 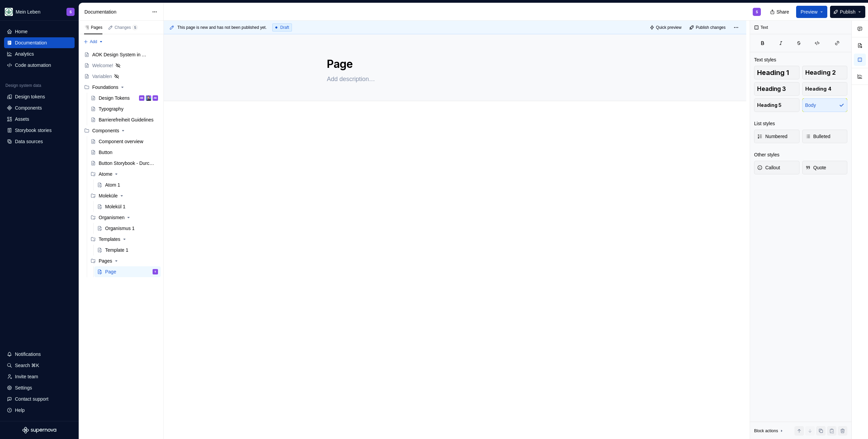 What do you see at coordinates (120, 228) in the screenshot?
I see `div: Organismus 1` at bounding box center [120, 228].